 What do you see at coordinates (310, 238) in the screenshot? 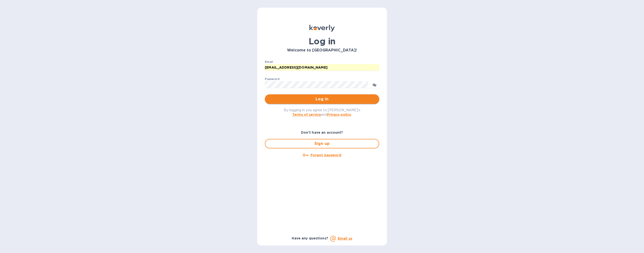
I see `b: Have any questions?` at bounding box center [310, 238].